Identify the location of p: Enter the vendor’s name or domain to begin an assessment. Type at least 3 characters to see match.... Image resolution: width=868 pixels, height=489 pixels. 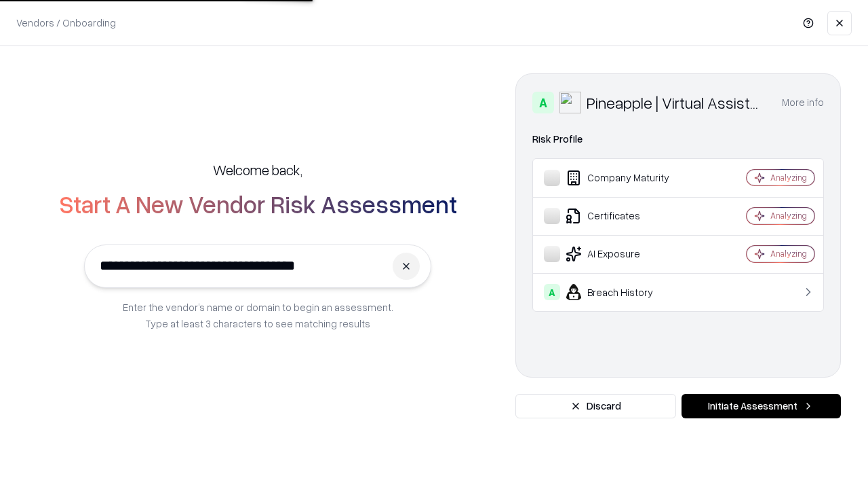
(257, 315).